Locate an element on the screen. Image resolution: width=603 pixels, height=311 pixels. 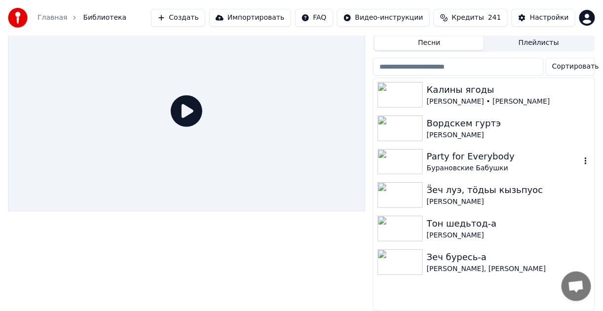
button: Импортировать is located at coordinates (250, 18).